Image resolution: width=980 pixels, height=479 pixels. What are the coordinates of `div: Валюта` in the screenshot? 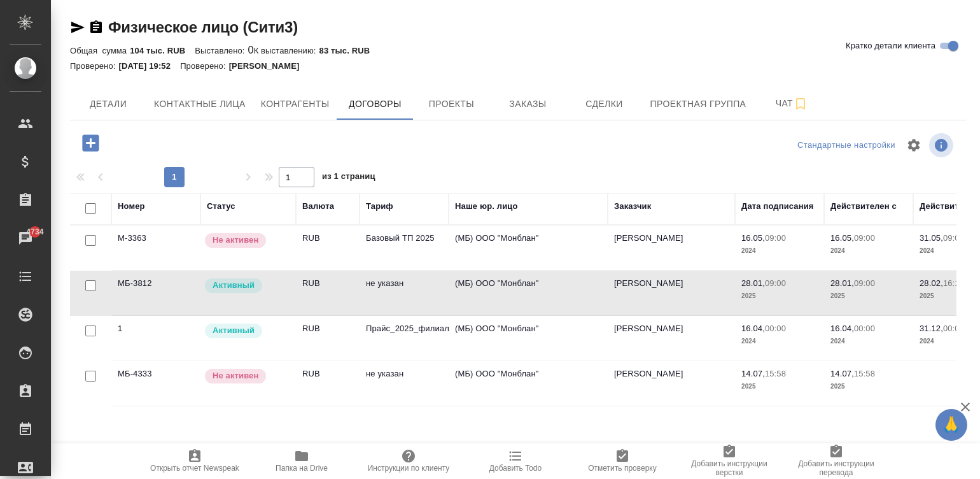 It's located at (318, 206).